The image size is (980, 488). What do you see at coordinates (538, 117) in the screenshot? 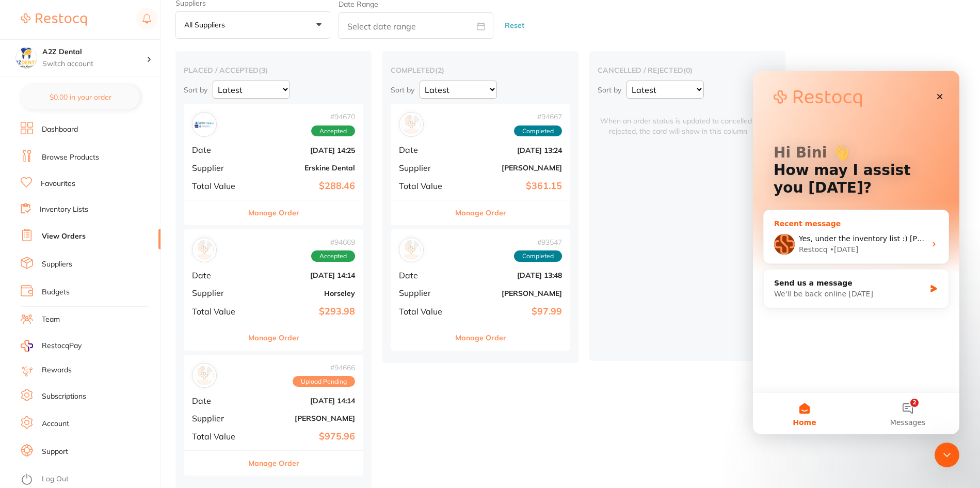
I see `span: # 94667` at bounding box center [538, 117].